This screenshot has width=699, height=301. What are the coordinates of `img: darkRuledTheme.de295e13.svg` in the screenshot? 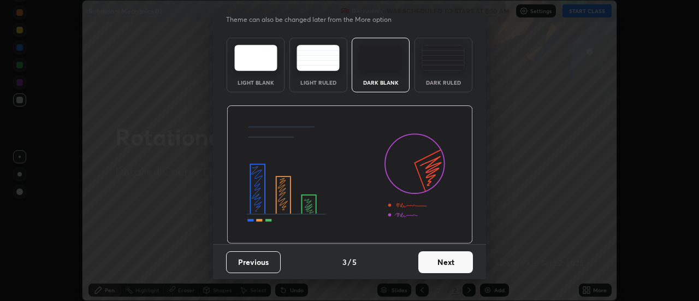 It's located at (443, 58).